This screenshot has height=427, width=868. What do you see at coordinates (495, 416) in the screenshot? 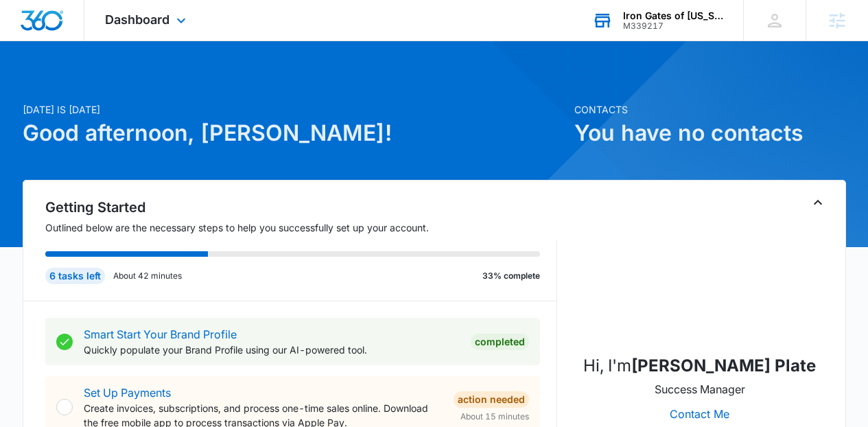
I see `span: About 15 minutes` at bounding box center [495, 416].